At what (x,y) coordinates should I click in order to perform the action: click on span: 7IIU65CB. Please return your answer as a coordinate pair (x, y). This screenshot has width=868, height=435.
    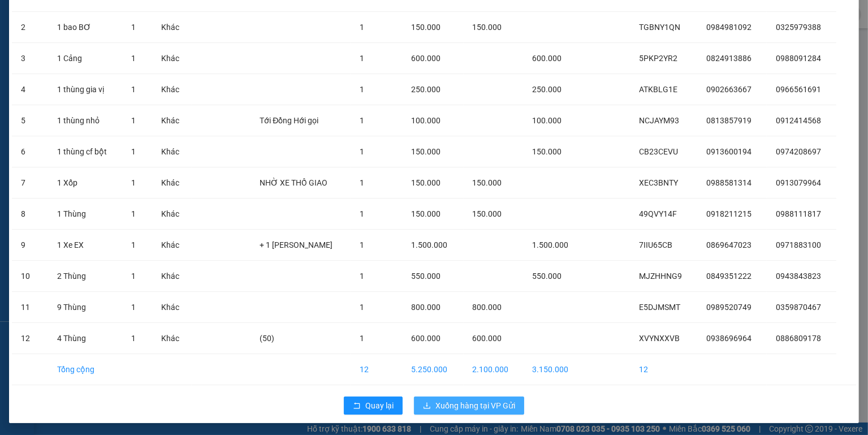
    Looking at the image, I should click on (656, 245).